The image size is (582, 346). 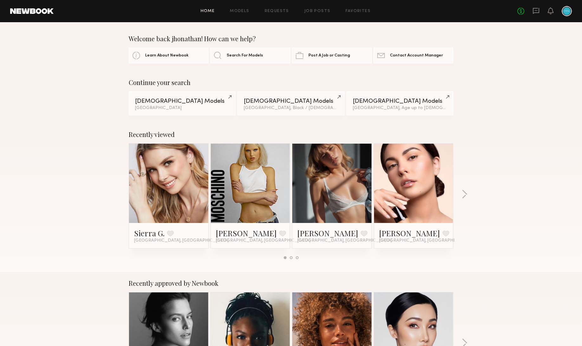 What do you see at coordinates (358, 11) in the screenshot?
I see `a: Favorites` at bounding box center [358, 11].